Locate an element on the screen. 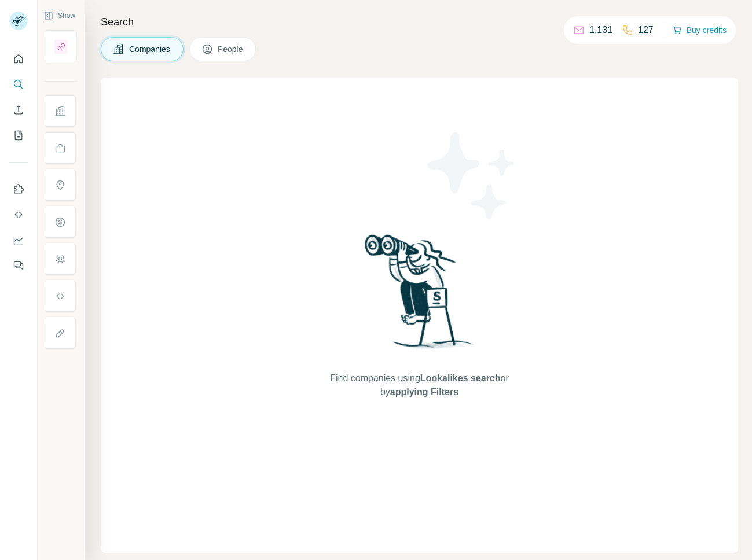 Image resolution: width=752 pixels, height=560 pixels. span: Lookalikes search is located at coordinates (461, 378).